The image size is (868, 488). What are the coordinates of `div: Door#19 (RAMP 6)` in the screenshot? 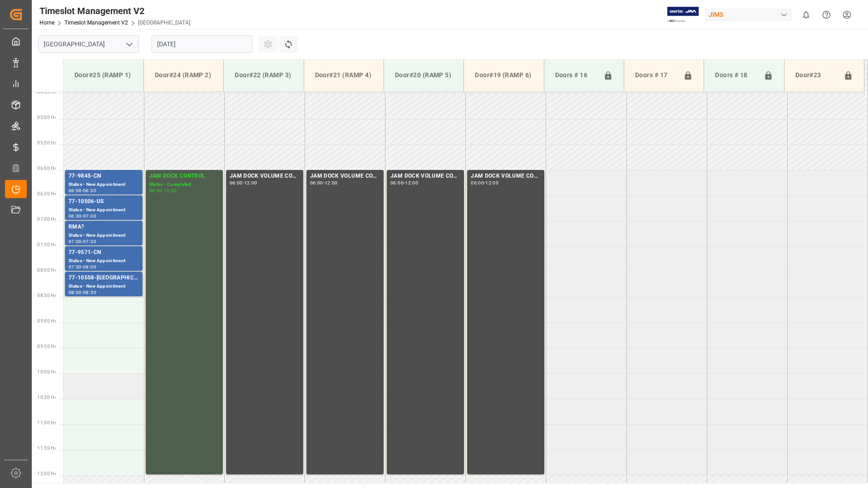 It's located at (503, 75).